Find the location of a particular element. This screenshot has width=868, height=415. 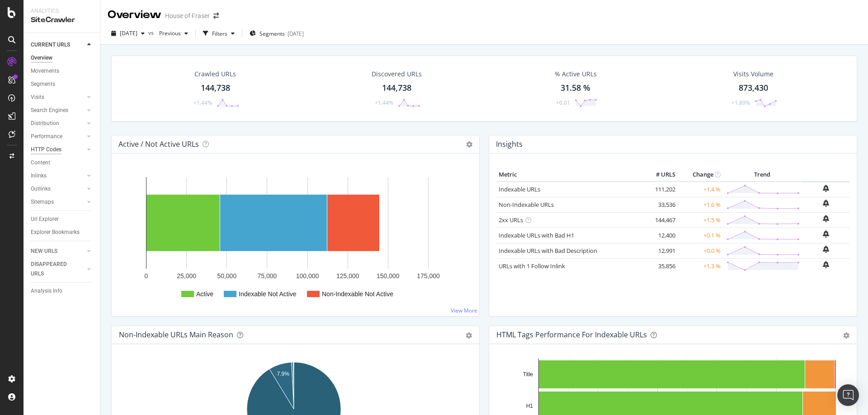

a: Distribution is located at coordinates (57, 123).